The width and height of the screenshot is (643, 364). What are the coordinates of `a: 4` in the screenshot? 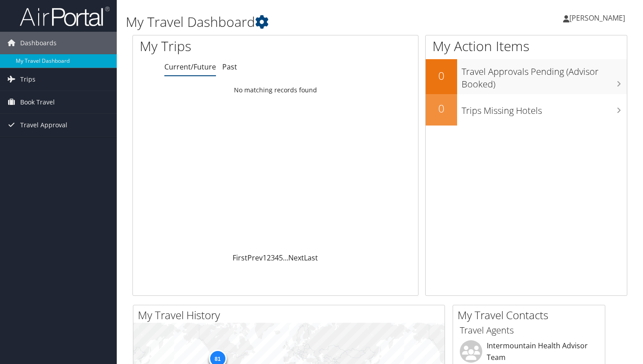 It's located at (276, 258).